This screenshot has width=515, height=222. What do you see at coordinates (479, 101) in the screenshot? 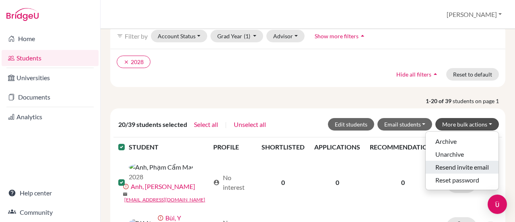
I see `span: students on page 1` at bounding box center [479, 101].